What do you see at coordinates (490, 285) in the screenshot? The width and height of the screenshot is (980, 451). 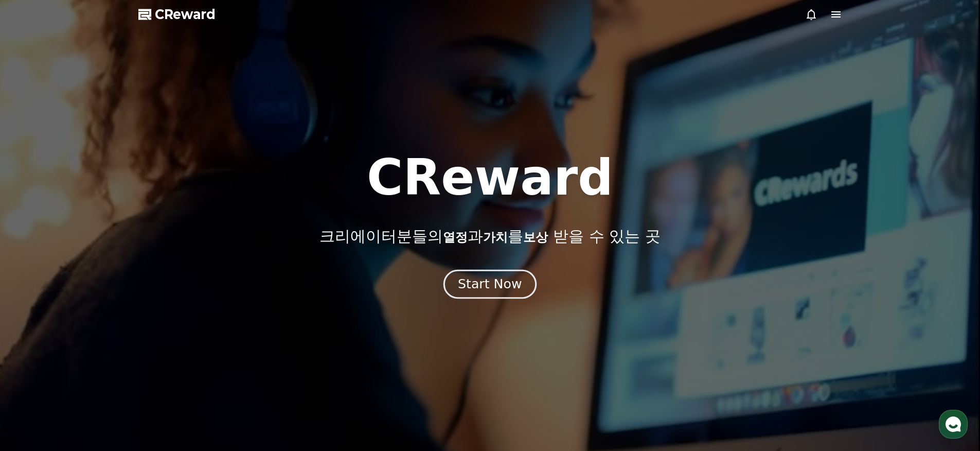 I see `a: Start Now` at bounding box center [490, 285].